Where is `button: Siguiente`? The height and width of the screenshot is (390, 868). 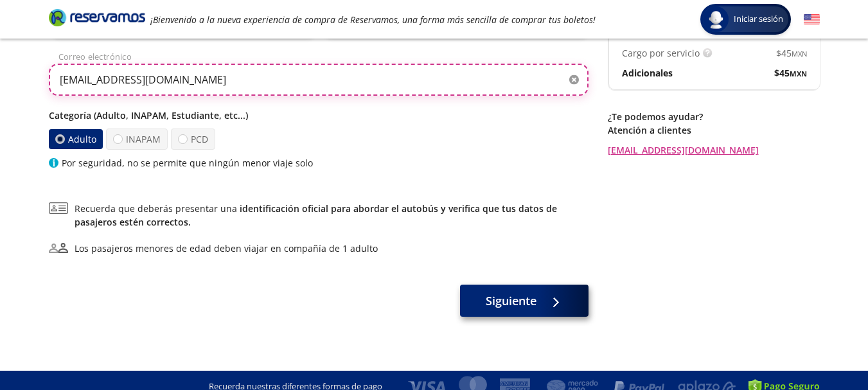
button: Siguiente is located at coordinates (524, 300).